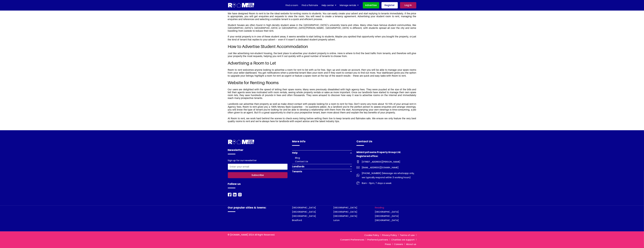  I want to click on h4: Newsletter, so click(257, 151).